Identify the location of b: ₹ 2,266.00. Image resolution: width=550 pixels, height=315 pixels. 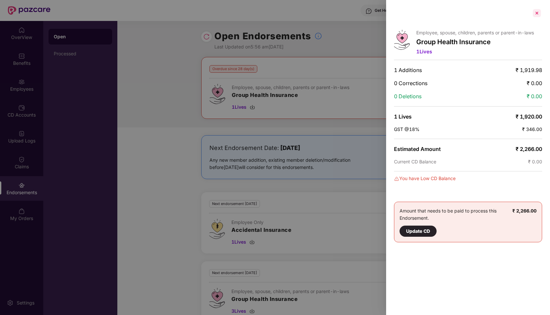
(524, 211).